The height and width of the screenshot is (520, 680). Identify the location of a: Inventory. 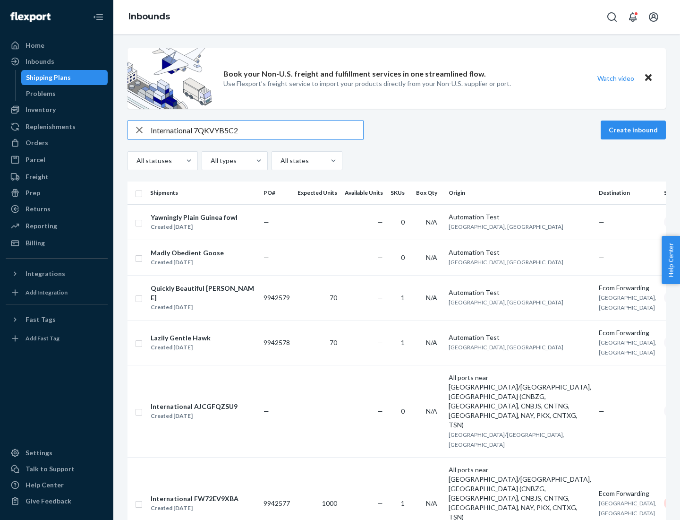
(57, 110).